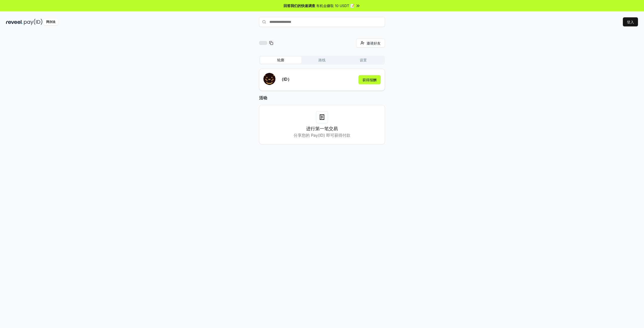 The width and height of the screenshot is (644, 328). What do you see at coordinates (369, 80) in the screenshot?
I see `button: 获得报酬` at bounding box center [369, 80].